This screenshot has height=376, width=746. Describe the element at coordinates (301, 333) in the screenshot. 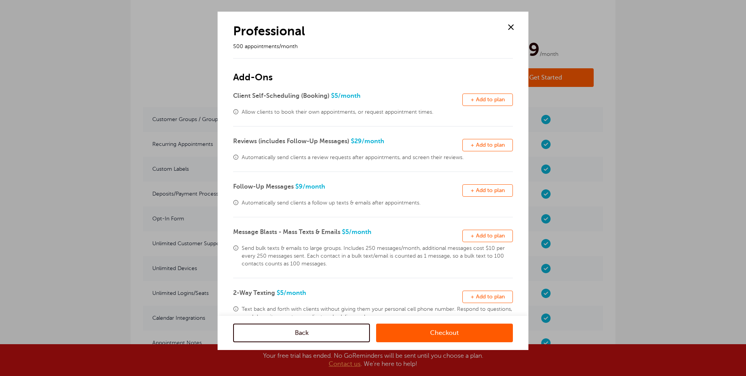

I see `a: Back` at that location.